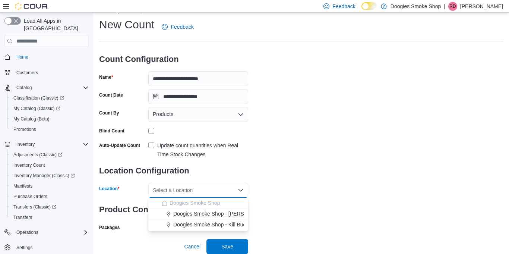  I want to click on span: Transfers, so click(23, 217).